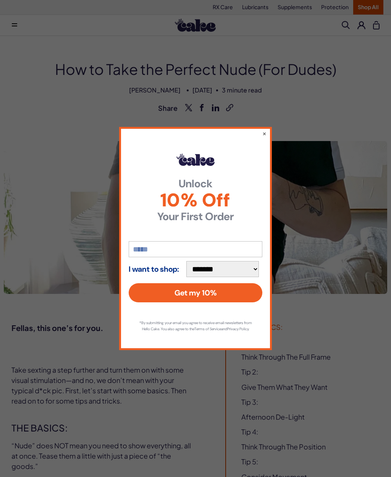  What do you see at coordinates (196, 217) in the screenshot?
I see `strong: Your First Order` at bounding box center [196, 217].